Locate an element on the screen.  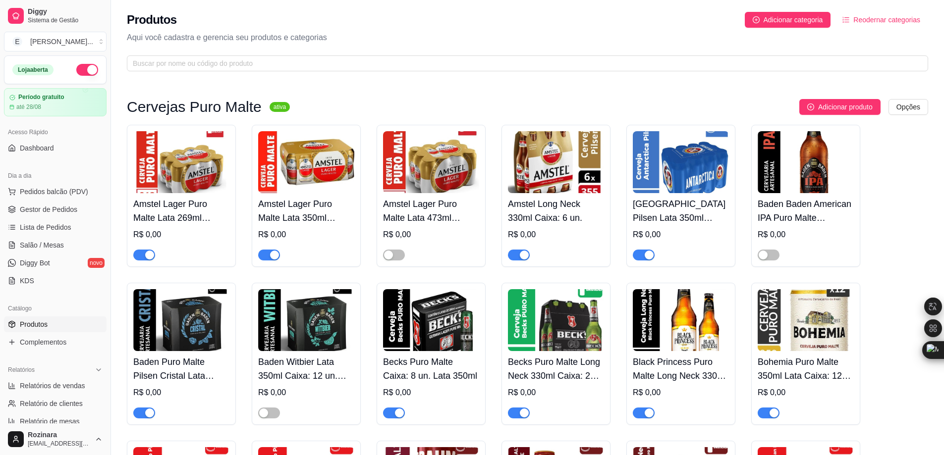
div: Dia a dia is located at coordinates (55, 176).